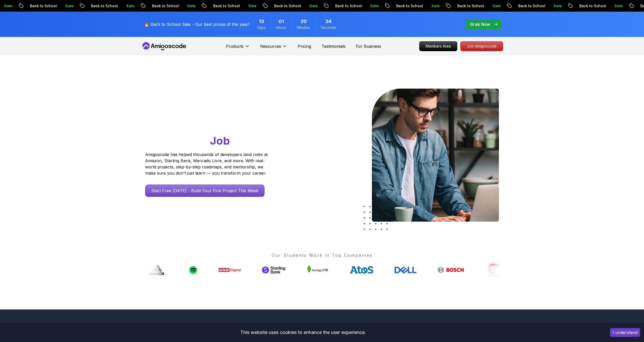  What do you see at coordinates (304, 46) in the screenshot?
I see `a: Pricing` at bounding box center [304, 46].